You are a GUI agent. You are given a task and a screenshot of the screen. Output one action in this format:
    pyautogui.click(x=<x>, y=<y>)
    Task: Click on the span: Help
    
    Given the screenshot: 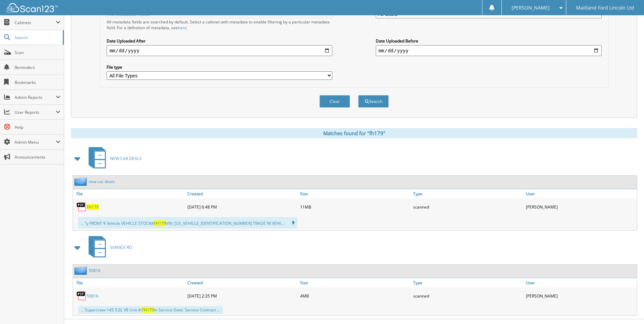 What is the action you would take?
    pyautogui.click(x=37, y=127)
    